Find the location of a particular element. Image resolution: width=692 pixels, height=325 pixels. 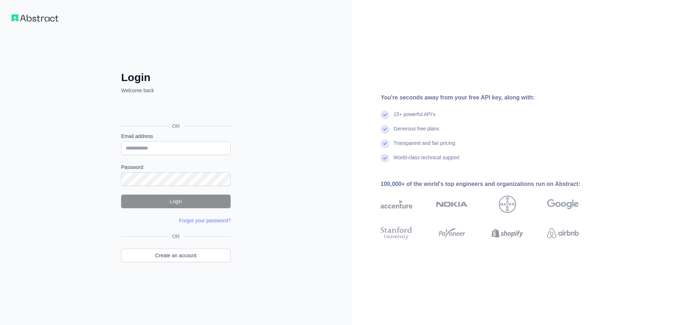

img: airbnb is located at coordinates (563, 233).